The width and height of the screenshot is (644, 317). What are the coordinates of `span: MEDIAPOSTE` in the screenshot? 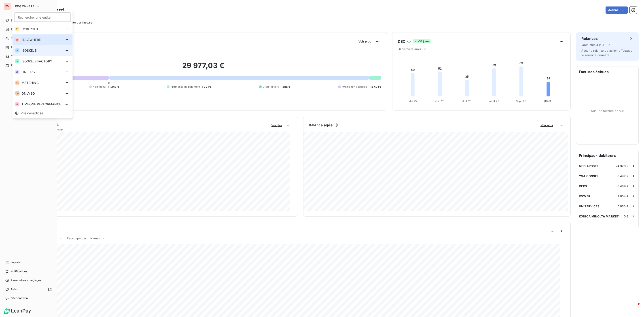 It's located at (589, 166).